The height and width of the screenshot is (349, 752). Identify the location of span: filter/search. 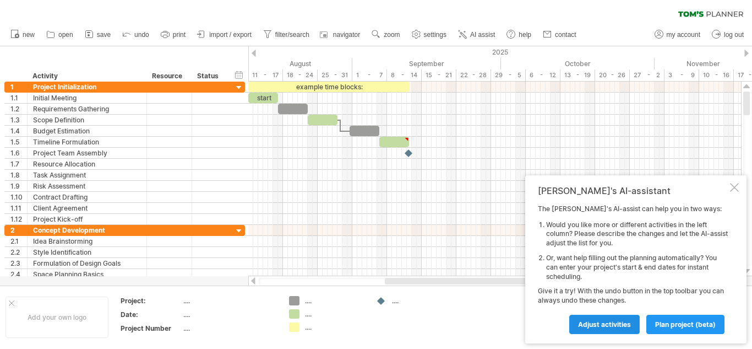
(292, 35).